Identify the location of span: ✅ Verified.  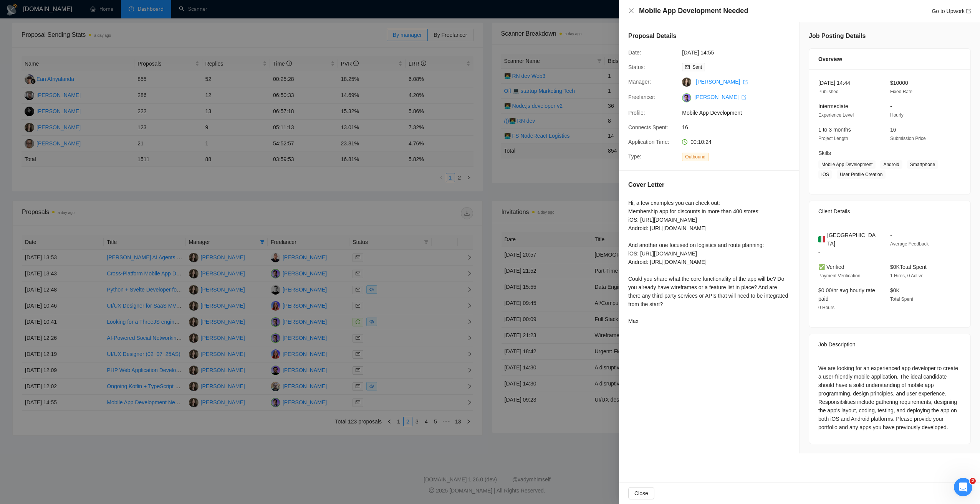
(832, 267).